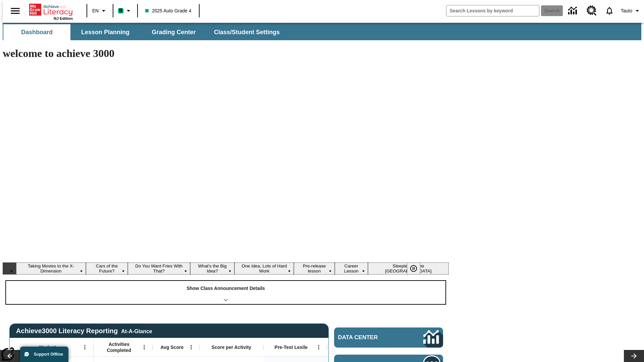 This screenshot has height=362, width=644. What do you see at coordinates (51, 11) in the screenshot?
I see `div: Home` at bounding box center [51, 11].